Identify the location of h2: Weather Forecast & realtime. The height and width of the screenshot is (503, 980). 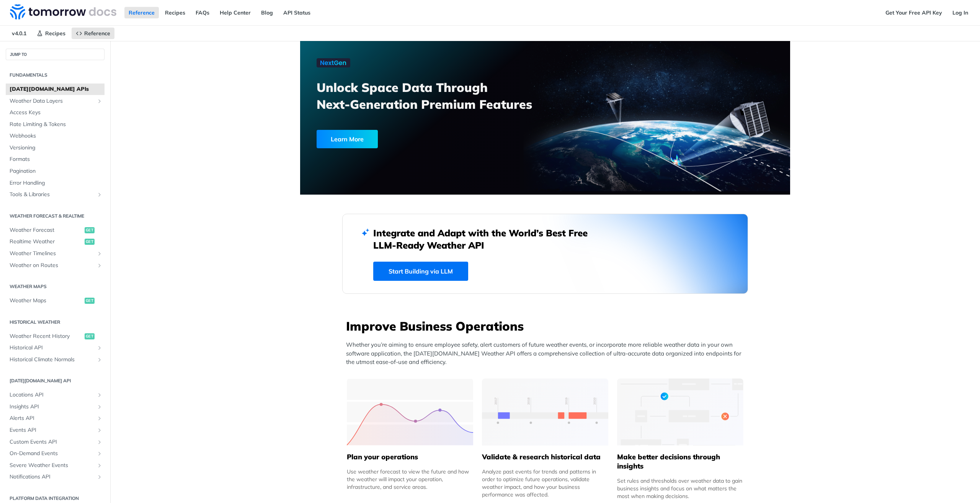
(55, 216).